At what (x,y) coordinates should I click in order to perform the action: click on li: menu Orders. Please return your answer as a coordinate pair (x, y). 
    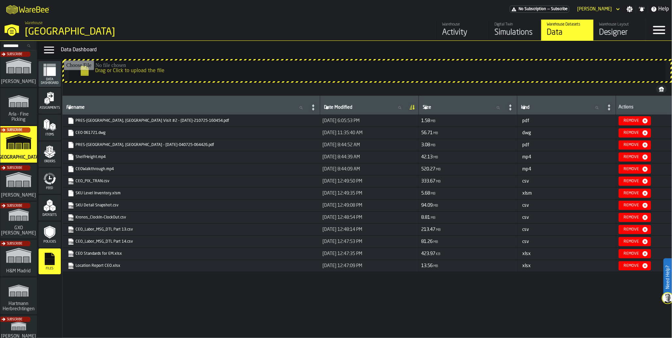
    Looking at the image, I should click on (50, 155).